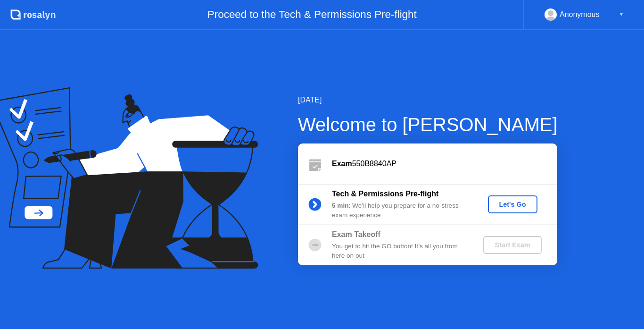  I want to click on div: : We’ll help you prepare for a no-stress exam experience, so click(400, 210).